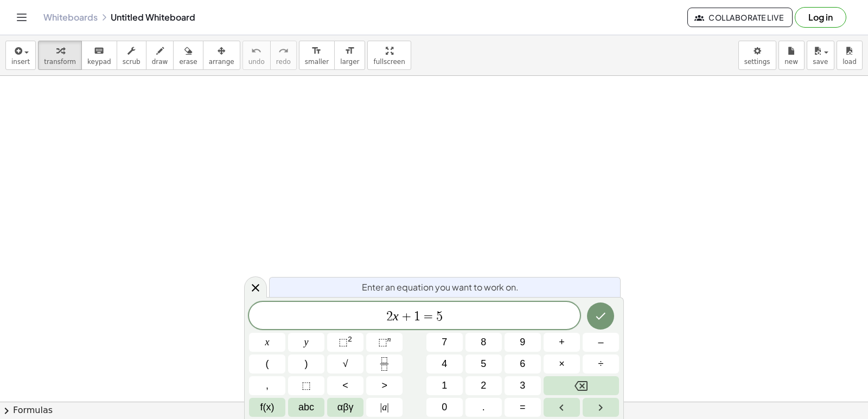 The width and height of the screenshot is (868, 419). What do you see at coordinates (740, 17) in the screenshot?
I see `span: Collaborate Live` at bounding box center [740, 17].